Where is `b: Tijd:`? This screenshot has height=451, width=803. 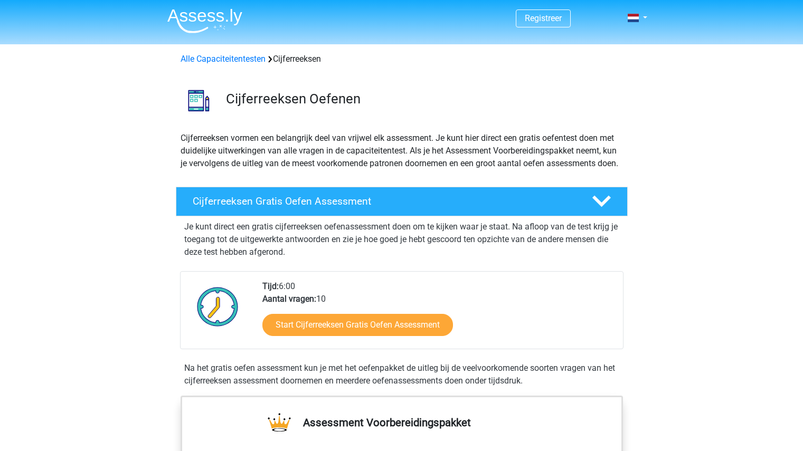
b: Tijd: is located at coordinates (270, 286).